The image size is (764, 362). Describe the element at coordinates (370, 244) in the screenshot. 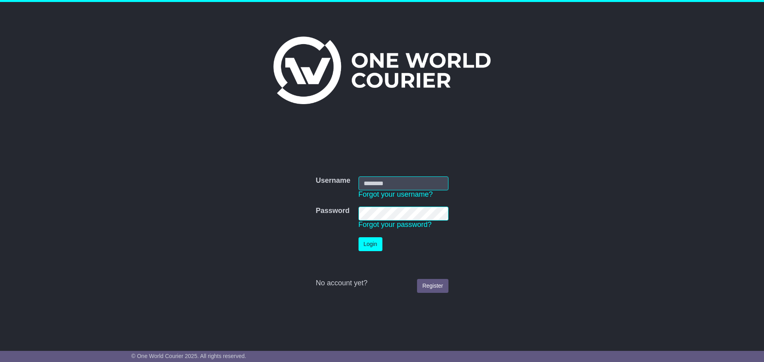

I see `button: Login` at that location.